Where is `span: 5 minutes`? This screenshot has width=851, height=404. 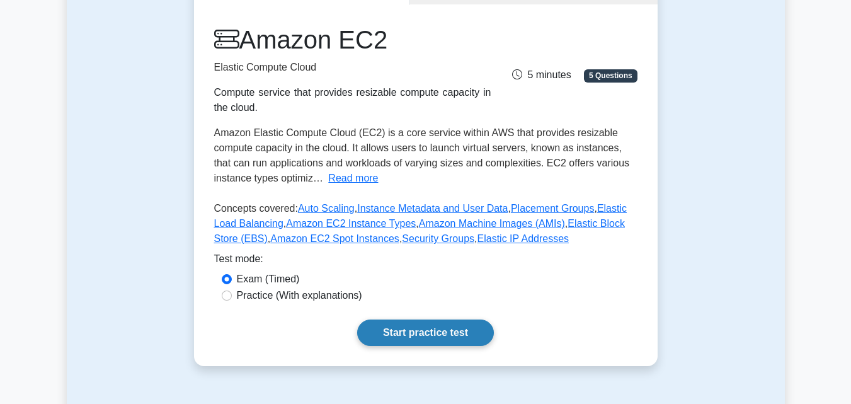
span: 5 minutes is located at coordinates (541, 74).